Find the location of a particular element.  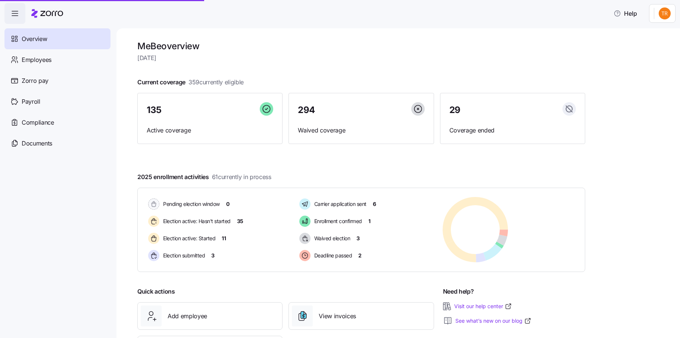

span: Deadline passed is located at coordinates (332, 256).